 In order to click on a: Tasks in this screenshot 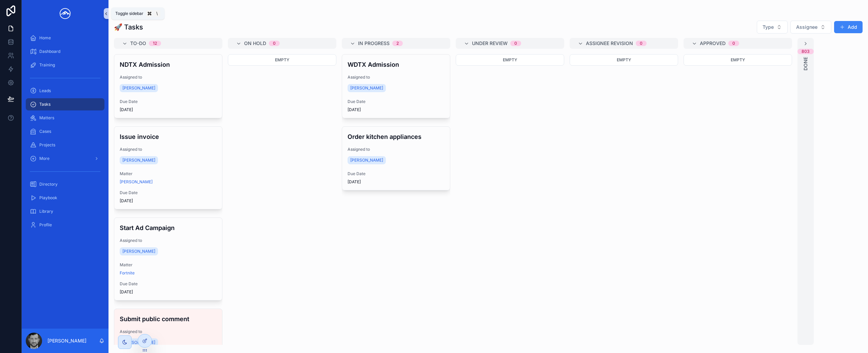, I will do `click(65, 104)`.